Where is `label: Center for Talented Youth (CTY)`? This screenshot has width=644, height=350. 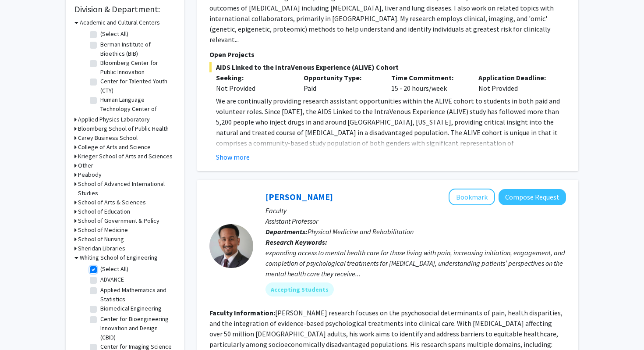
label: Center for Talented Youth (CTY) is located at coordinates (137, 86).